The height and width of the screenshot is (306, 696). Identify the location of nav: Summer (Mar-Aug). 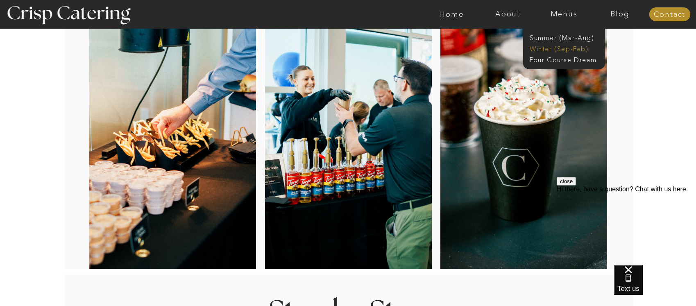
(566, 37).